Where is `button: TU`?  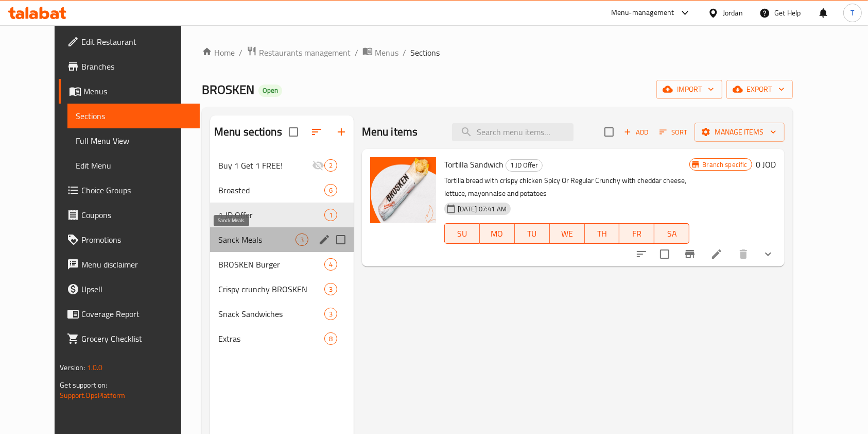
button: TU is located at coordinates (533, 233).